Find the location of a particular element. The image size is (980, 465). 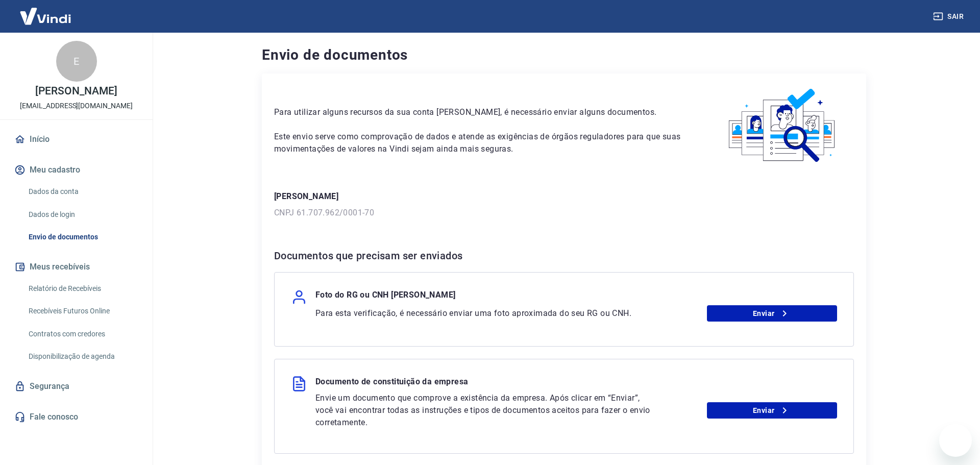

a: Segurança is located at coordinates (76, 386).